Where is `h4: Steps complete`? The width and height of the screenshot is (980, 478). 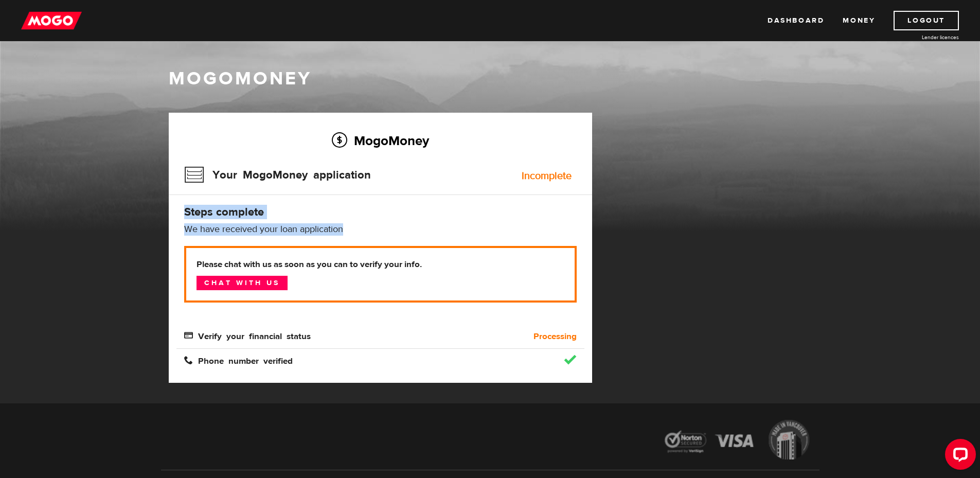 h4: Steps complete is located at coordinates (380, 212).